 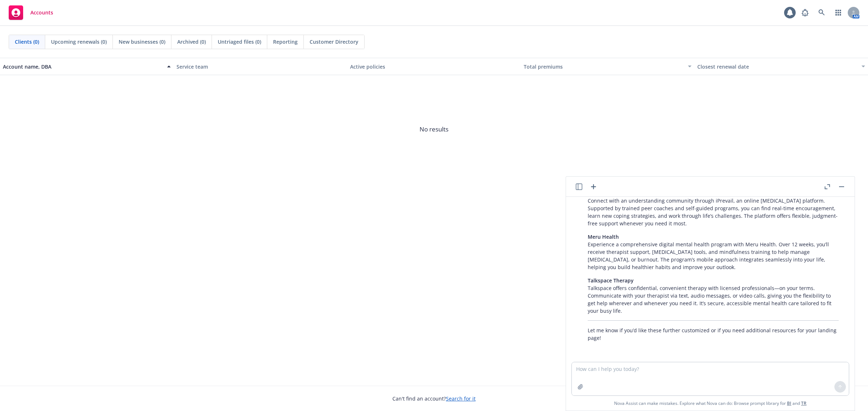 I want to click on span: Can't find an account?, so click(x=434, y=398).